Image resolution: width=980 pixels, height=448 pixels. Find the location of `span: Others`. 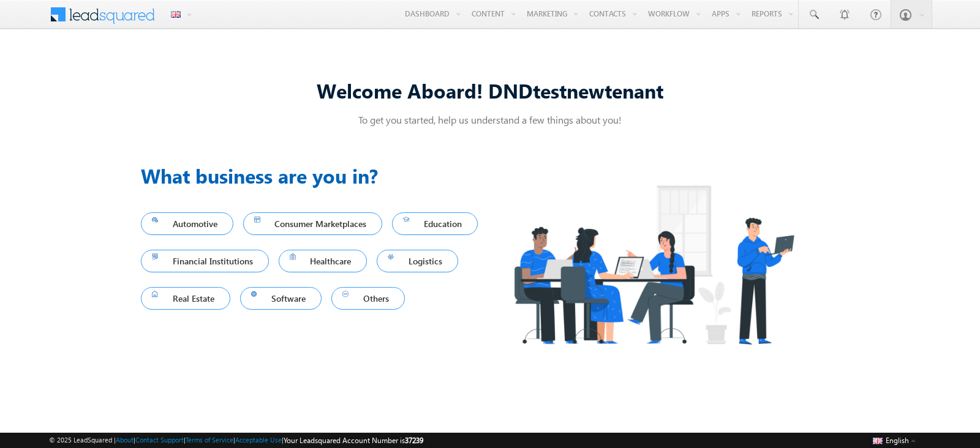

span: Others is located at coordinates (368, 298).